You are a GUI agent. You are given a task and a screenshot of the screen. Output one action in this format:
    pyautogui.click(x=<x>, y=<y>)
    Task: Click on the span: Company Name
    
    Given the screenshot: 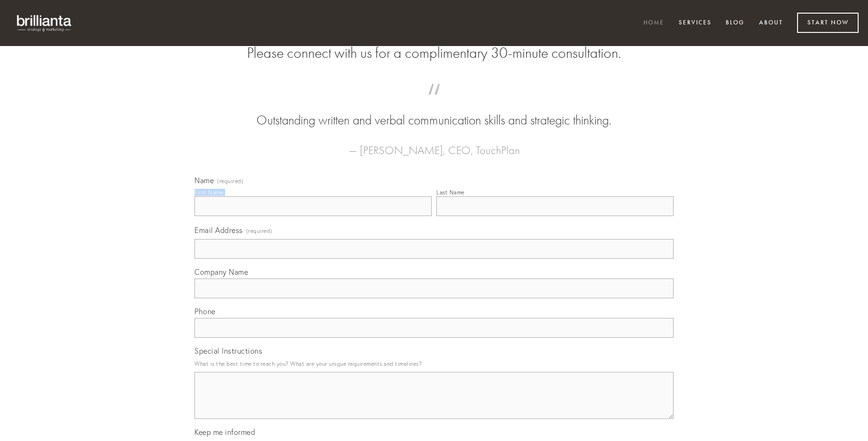 What is the action you would take?
    pyautogui.click(x=221, y=272)
    